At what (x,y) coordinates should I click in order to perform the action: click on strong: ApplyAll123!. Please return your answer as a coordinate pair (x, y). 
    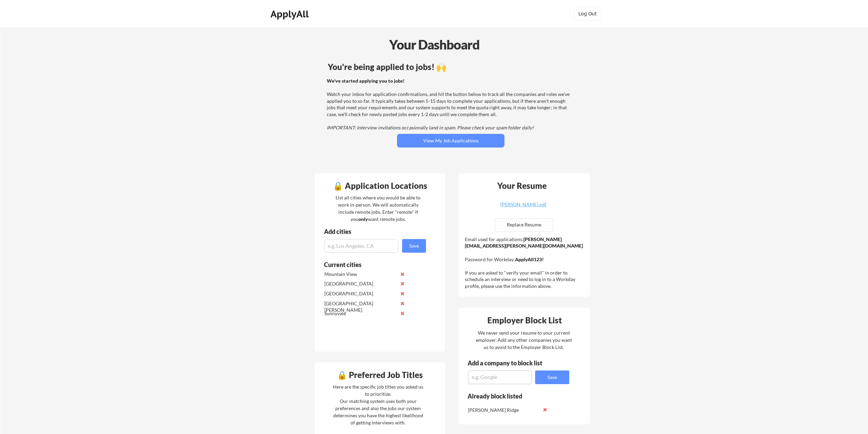
    Looking at the image, I should click on (529, 259).